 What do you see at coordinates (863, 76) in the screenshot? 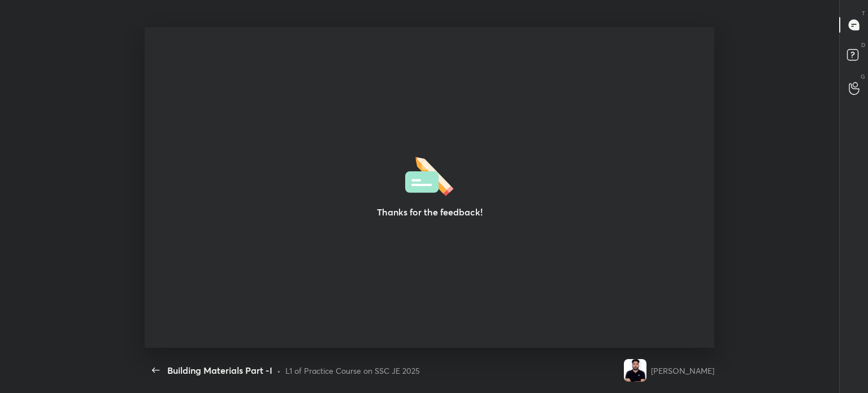
I see `p: G` at bounding box center [863, 76].